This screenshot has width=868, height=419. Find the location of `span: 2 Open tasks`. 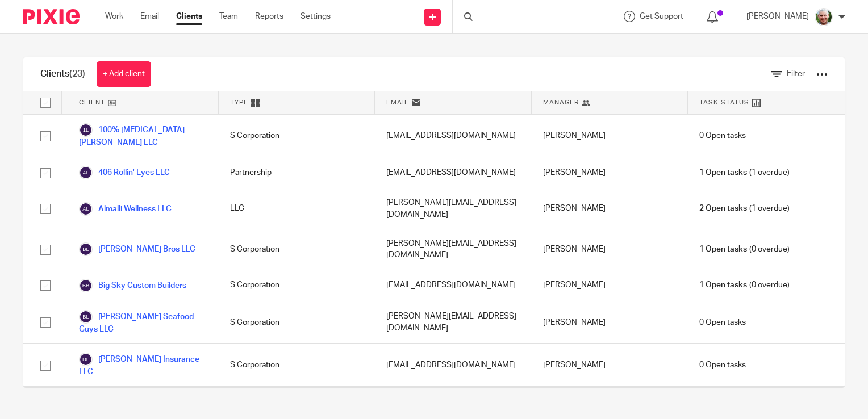

span: 2 Open tasks is located at coordinates (724, 209).